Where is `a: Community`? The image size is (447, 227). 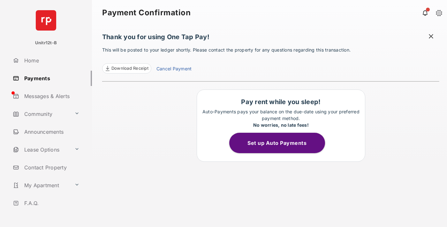
a: Community is located at coordinates (41, 114).